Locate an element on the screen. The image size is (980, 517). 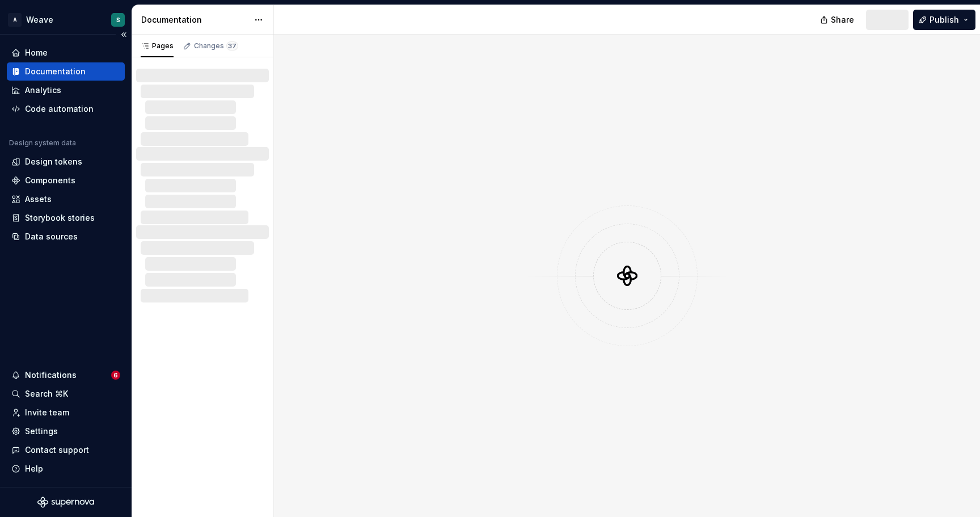
button: Help is located at coordinates (66, 468).